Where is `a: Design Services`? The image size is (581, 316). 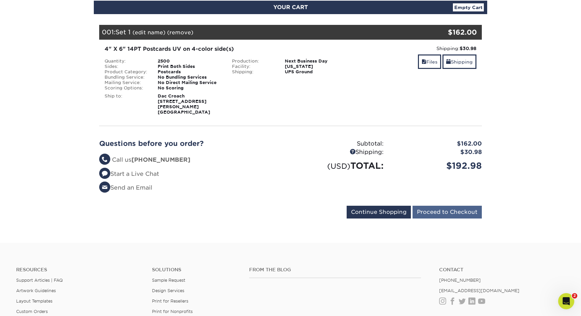 a: Design Services is located at coordinates (168, 291).